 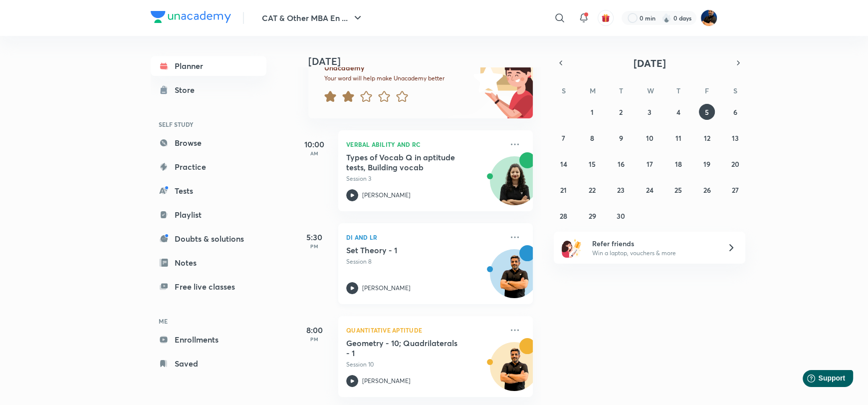 What do you see at coordinates (572, 247) in the screenshot?
I see `img: referral` at bounding box center [572, 247].